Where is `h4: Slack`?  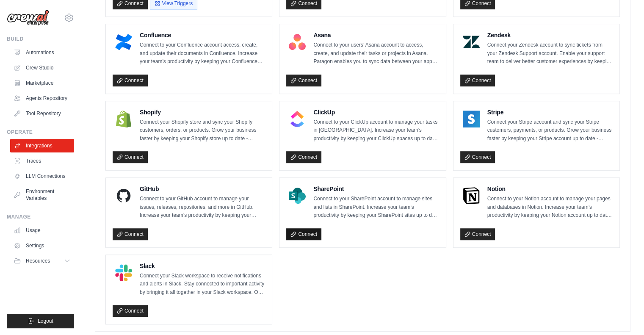 h4: Slack is located at coordinates (203, 266).